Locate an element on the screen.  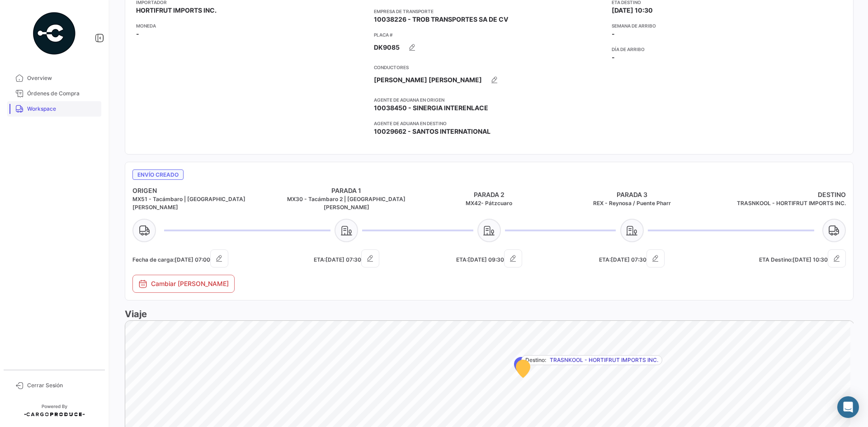
span: Órdenes de Compra is located at coordinates (63, 93).